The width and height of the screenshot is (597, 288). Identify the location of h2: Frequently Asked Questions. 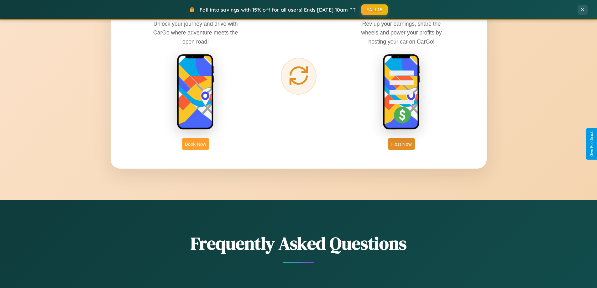
(299, 243).